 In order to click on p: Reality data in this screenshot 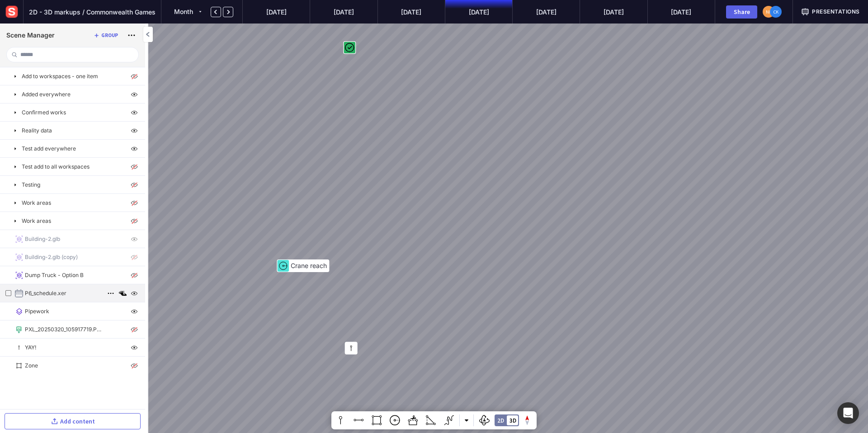, I will do `click(37, 131)`.